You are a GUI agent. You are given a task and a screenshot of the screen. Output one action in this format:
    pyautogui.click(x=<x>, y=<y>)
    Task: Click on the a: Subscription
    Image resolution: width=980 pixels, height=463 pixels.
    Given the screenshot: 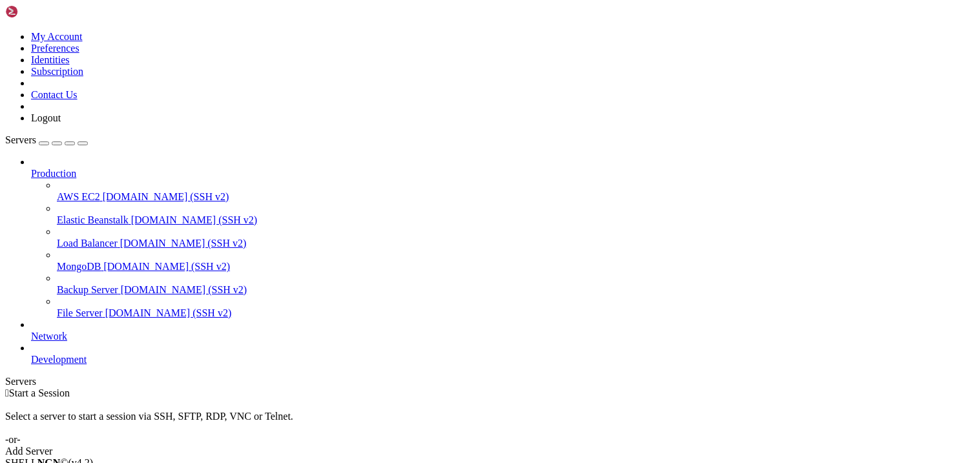 What is the action you would take?
    pyautogui.click(x=57, y=71)
    